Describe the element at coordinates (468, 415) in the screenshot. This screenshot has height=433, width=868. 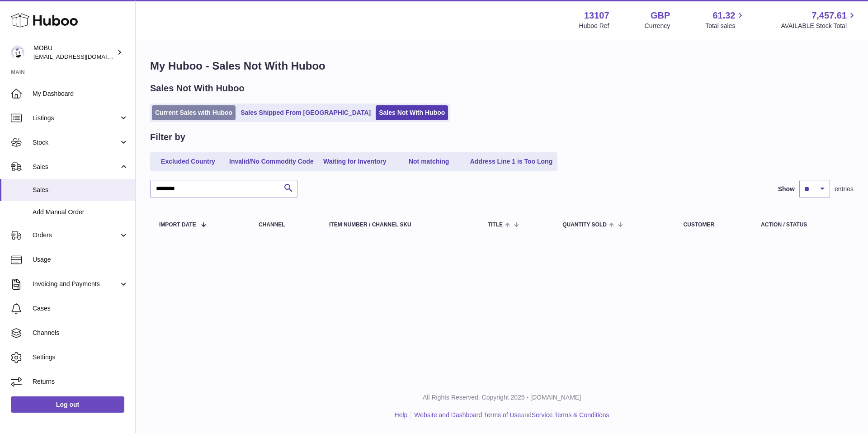
I see `a: Website and Dashboard Terms of Use` at that location.